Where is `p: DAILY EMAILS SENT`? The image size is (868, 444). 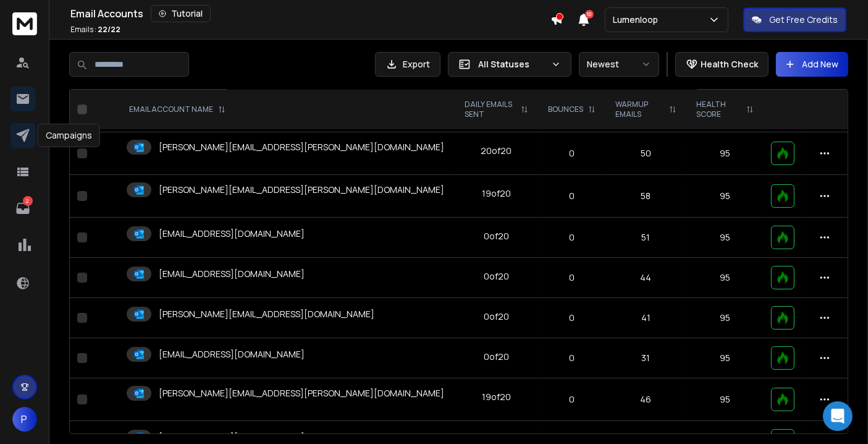 p: DAILY EMAILS SENT is located at coordinates (489, 109).